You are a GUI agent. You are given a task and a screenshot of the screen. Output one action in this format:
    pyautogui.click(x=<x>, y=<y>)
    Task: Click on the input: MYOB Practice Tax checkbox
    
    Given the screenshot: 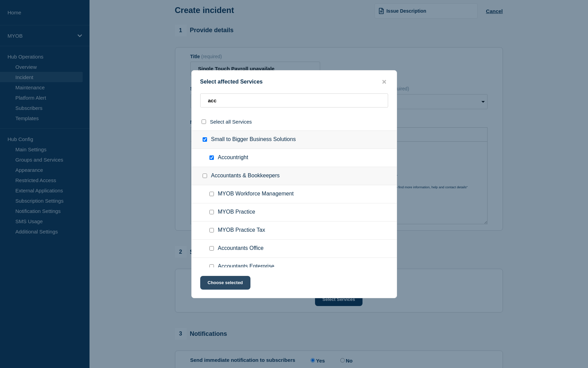 What is the action you would take?
    pyautogui.click(x=212, y=230)
    